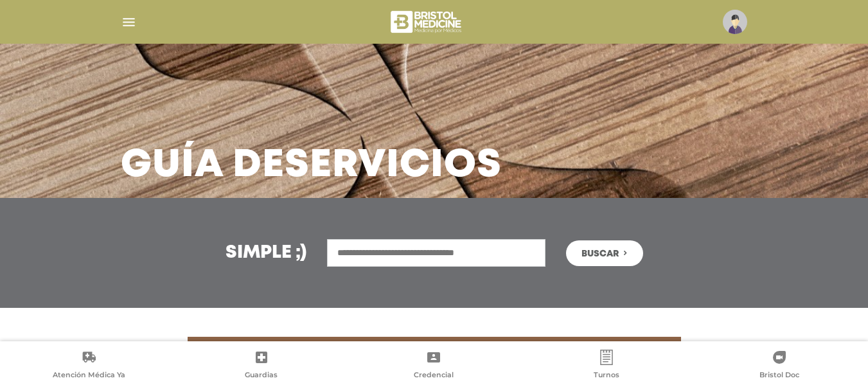 Image resolution: width=868 pixels, height=385 pixels. I want to click on a: > Cómo empezar a usar el servicio, so click(434, 355).